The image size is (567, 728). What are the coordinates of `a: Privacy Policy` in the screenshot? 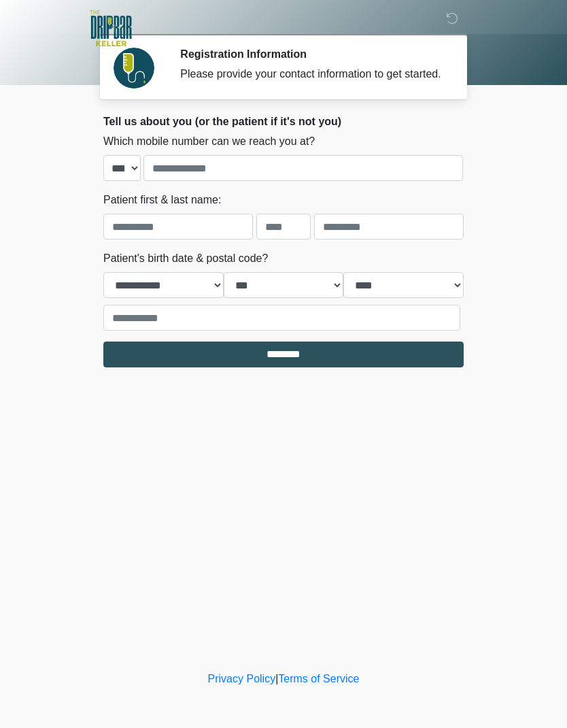 It's located at (242, 679).